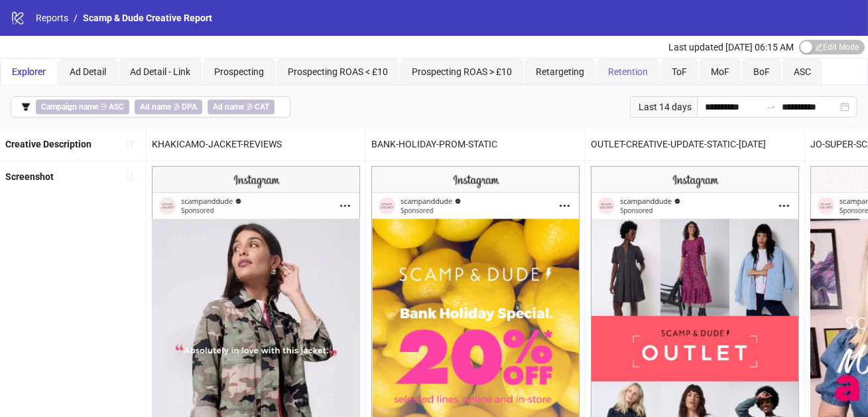  Describe the element at coordinates (262, 107) in the screenshot. I see `b: CAT` at that location.